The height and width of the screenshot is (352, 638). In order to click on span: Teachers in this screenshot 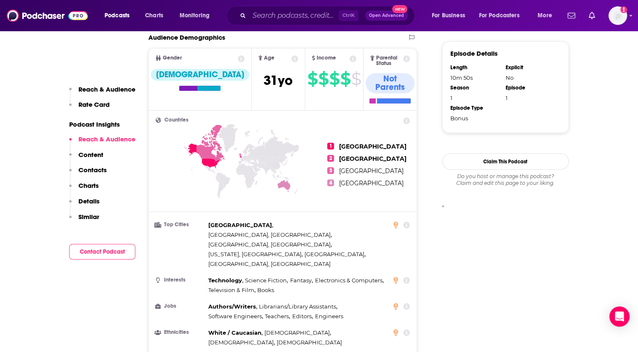, I will do `click(277, 316)`.